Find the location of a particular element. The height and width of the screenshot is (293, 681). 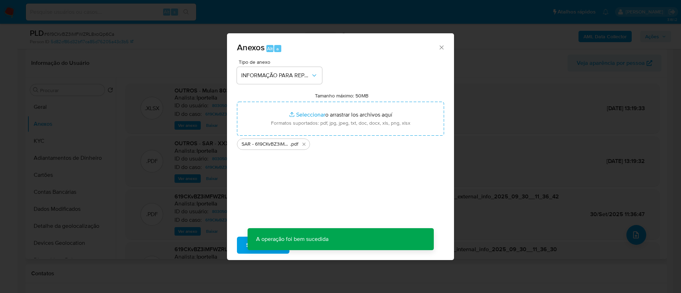

span: Subir arquivo is located at coordinates (263, 246).